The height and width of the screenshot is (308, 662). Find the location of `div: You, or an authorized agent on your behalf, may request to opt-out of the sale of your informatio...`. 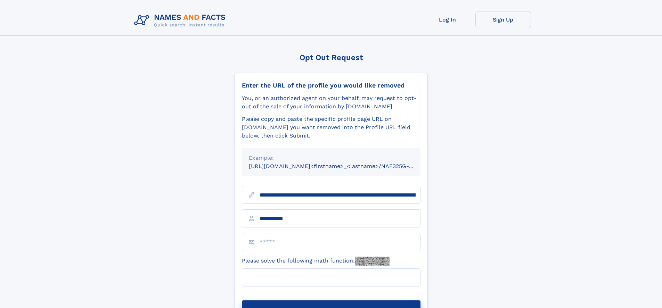

div: You, or an authorized agent on your behalf, may request to opt-out of the sale of your informatio... is located at coordinates (331, 102).